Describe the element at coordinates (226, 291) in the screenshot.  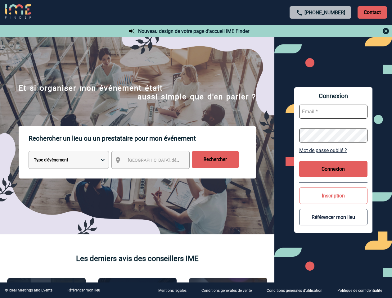
I see `p: Conditions générales de vente` at that location.